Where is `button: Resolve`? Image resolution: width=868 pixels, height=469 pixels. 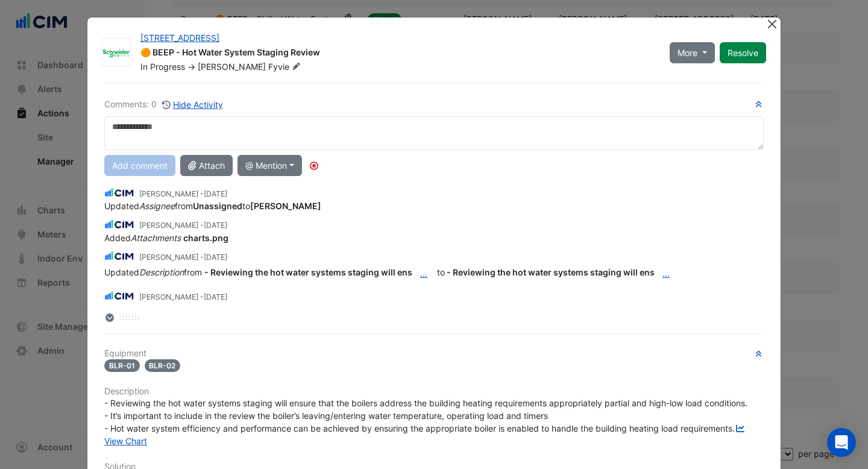
button: Resolve is located at coordinates (743, 52).